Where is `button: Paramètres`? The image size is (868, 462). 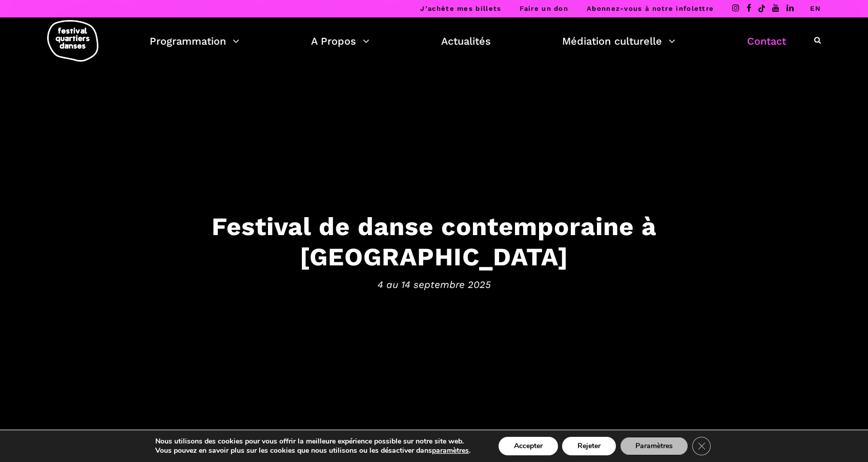 button: Paramètres is located at coordinates (654, 446).